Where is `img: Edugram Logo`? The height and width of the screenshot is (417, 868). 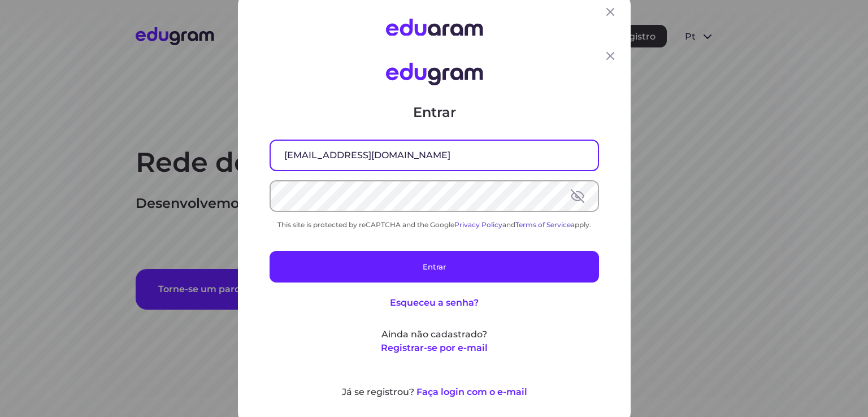
img: Edugram Logo is located at coordinates (434, 74).